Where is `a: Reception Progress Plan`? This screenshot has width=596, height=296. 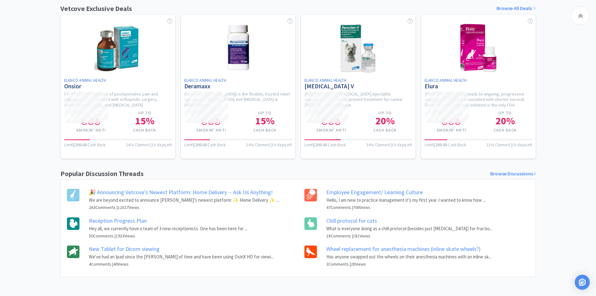
a: Reception Progress Plan is located at coordinates (118, 220).